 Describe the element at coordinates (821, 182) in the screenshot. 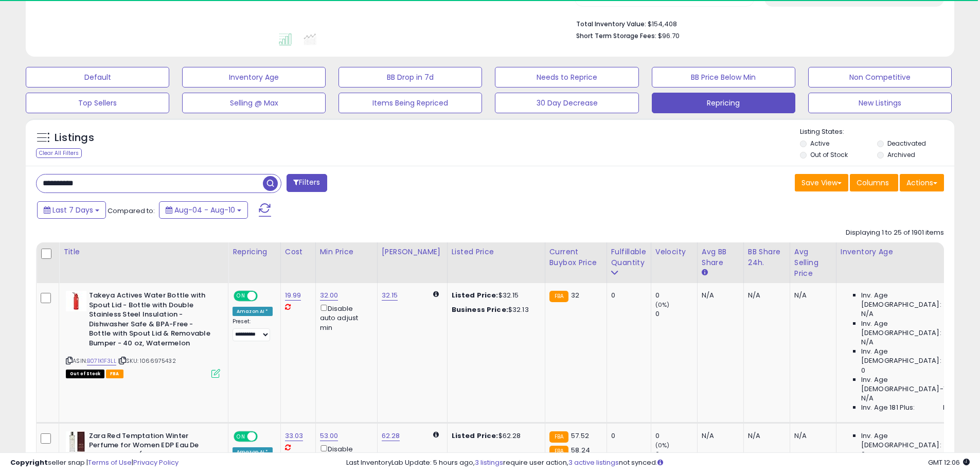

I see `button: Save View` at that location.